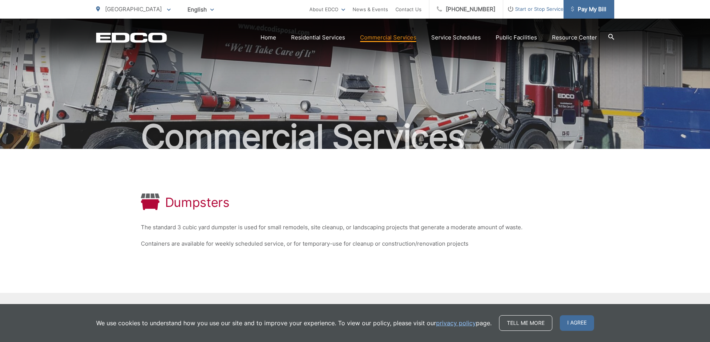  Describe the element at coordinates (588, 9) in the screenshot. I see `span: Pay My Bill` at that location.